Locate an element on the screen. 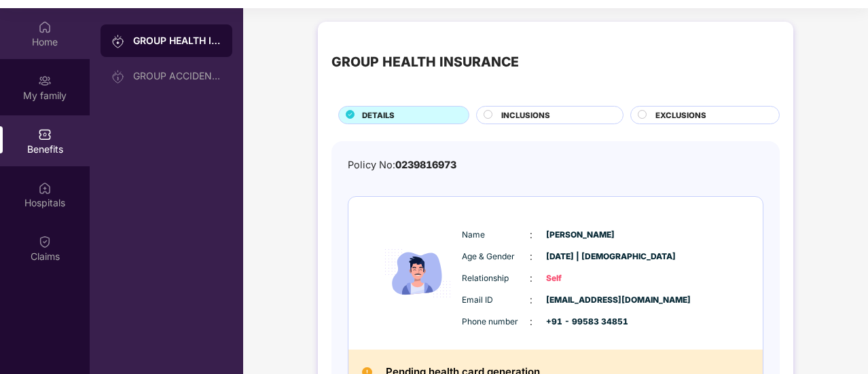 The height and width of the screenshot is (374, 868). div: GROUP ACCIDENTAL INSURANCE is located at coordinates (177, 76).